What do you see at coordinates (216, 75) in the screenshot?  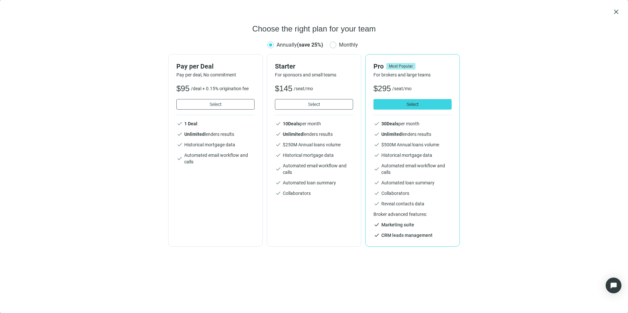 I see `span: Pay per deal, No commitment` at bounding box center [216, 75].